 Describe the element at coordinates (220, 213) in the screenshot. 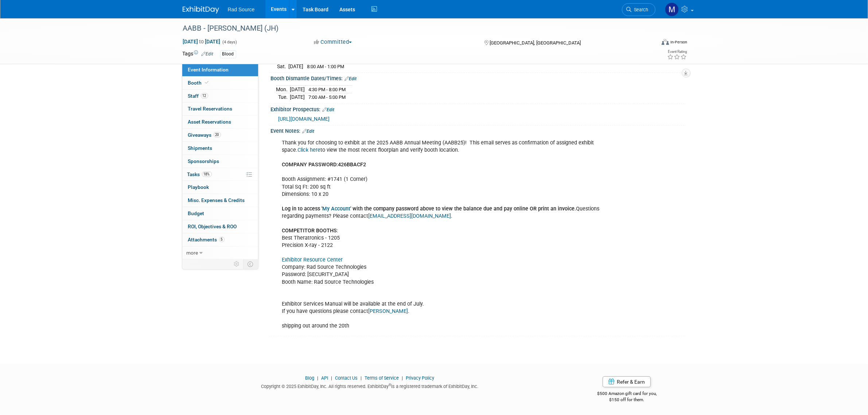

I see `a: Budget` at that location.